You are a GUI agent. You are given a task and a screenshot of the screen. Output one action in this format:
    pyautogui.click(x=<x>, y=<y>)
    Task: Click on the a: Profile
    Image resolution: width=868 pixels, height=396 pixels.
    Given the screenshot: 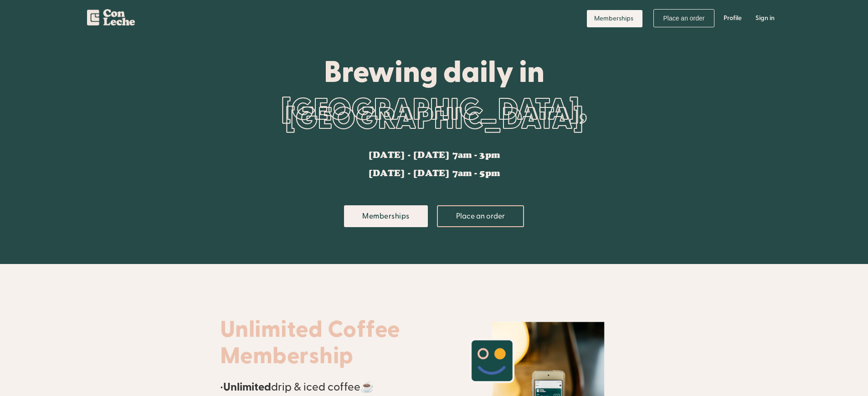 What is the action you would take?
    pyautogui.click(x=733, y=18)
    